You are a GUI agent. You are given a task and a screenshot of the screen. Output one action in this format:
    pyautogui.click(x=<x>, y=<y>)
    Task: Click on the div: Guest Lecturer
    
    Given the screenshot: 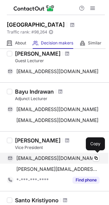 What is the action you would take?
    pyautogui.click(x=60, y=61)
    